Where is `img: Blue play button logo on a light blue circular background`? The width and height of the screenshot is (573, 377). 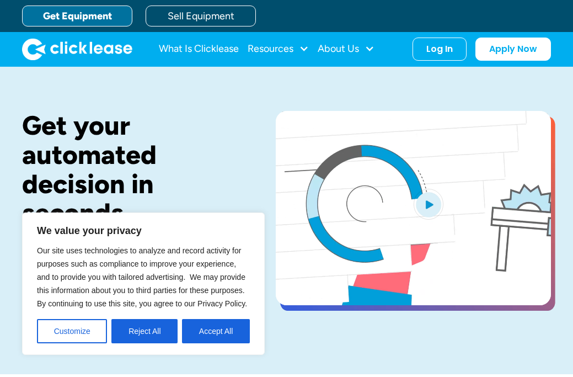 img: Blue play button logo on a light blue circular background is located at coordinates (429, 204).